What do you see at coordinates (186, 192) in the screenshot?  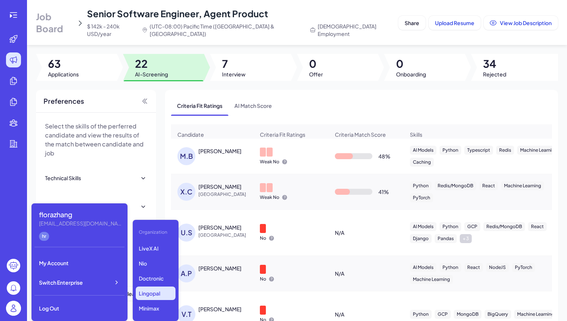 I see `div: X.C` at bounding box center [186, 192].